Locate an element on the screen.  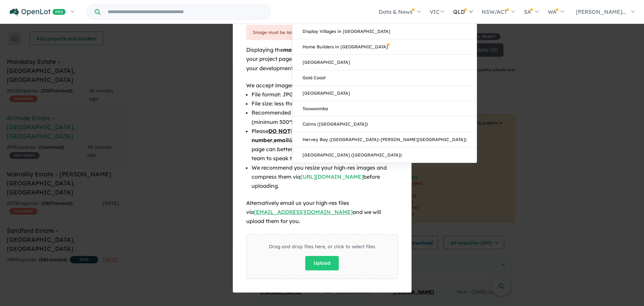
u: DO NOT is located at coordinates (280, 131).